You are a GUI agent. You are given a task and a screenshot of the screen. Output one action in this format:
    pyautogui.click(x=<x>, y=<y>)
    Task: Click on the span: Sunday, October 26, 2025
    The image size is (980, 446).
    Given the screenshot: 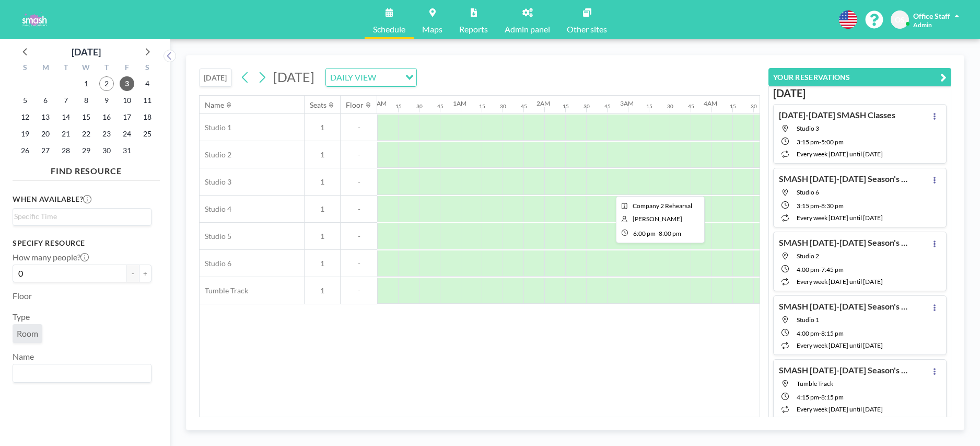 What is the action you would take?
    pyautogui.click(x=25, y=151)
    